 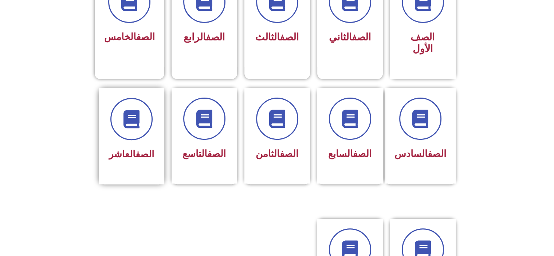 I want to click on span: التاسع, so click(x=204, y=154).